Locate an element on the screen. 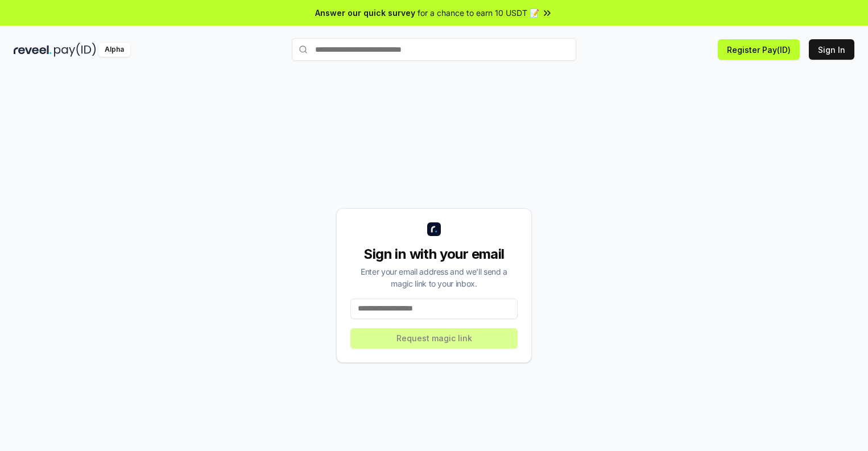 This screenshot has height=451, width=868. div: Enter your email address and we’ll send a magic link to your inbox. is located at coordinates (434, 277).